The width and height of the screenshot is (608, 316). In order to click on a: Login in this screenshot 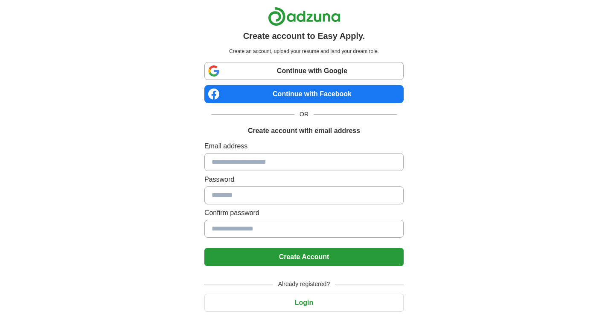, I will do `click(304, 302)`.